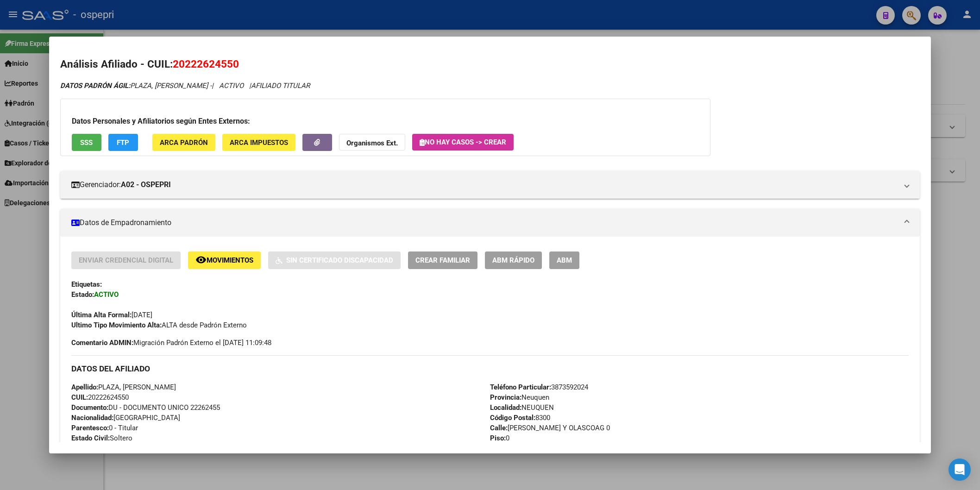  I want to click on button: SSS, so click(87, 142).